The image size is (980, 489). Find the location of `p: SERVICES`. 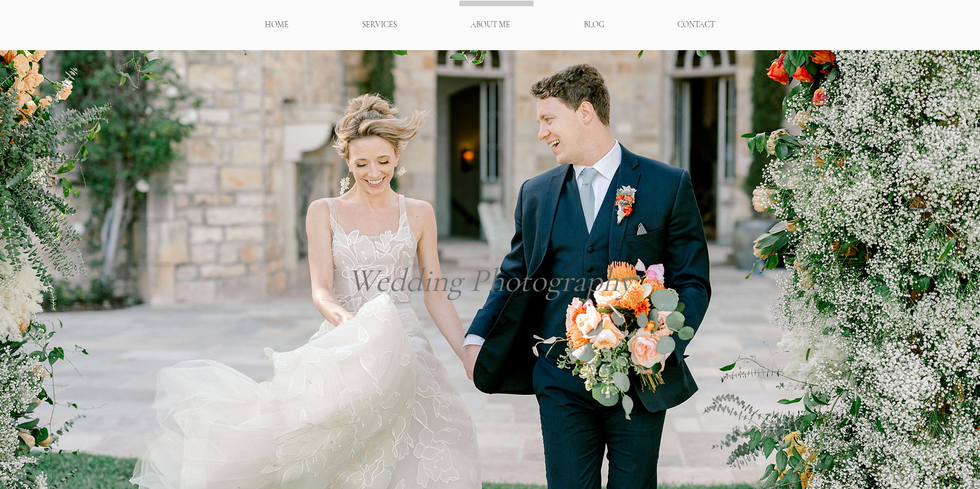

p: SERVICES is located at coordinates (380, 25).